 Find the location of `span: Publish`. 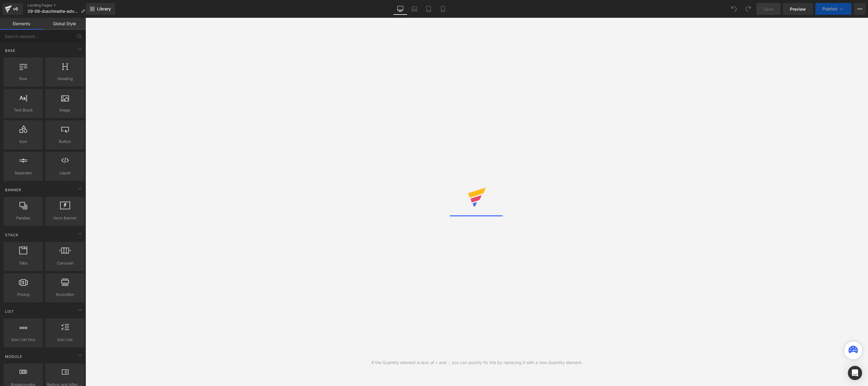

span: Publish is located at coordinates (830, 9).